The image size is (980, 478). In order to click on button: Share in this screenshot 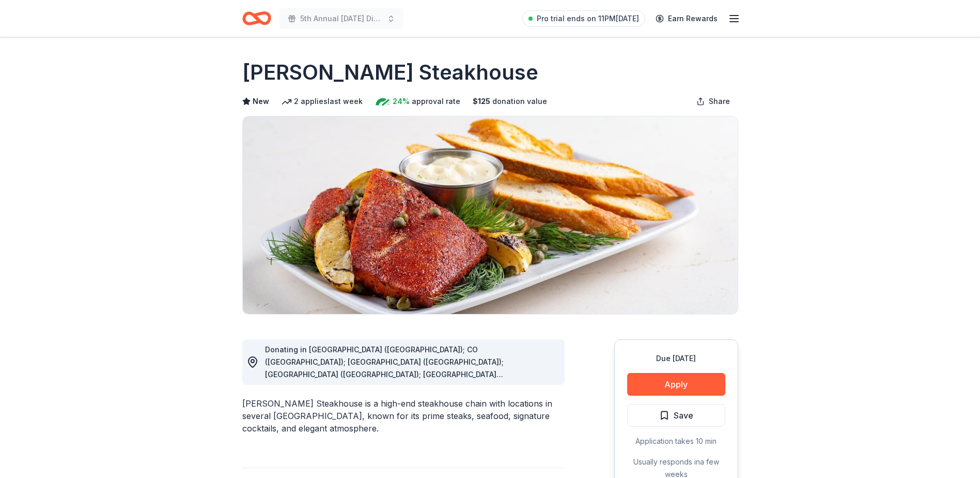, I will do `click(713, 101)`.